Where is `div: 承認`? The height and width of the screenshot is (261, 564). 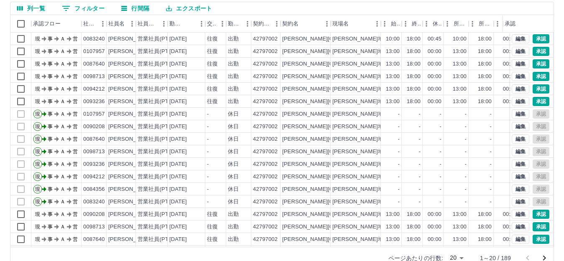
div: 承認 is located at coordinates (510, 24).